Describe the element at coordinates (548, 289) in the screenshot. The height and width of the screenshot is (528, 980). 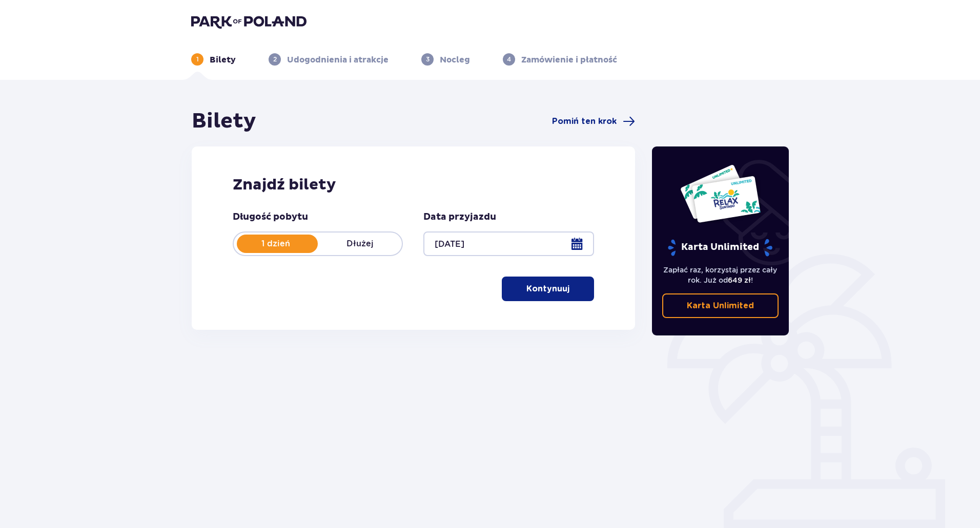
I see `button: Kontynuuj` at that location.